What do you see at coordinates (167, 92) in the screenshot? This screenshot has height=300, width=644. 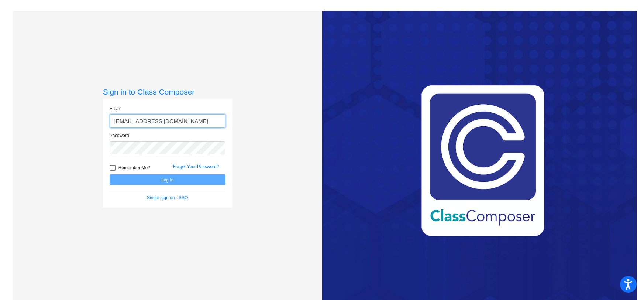 I see `h3: Sign in to Class Composer` at bounding box center [167, 92].